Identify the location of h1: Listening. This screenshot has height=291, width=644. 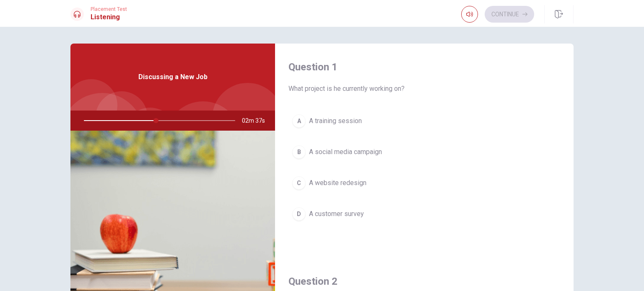
(108, 17).